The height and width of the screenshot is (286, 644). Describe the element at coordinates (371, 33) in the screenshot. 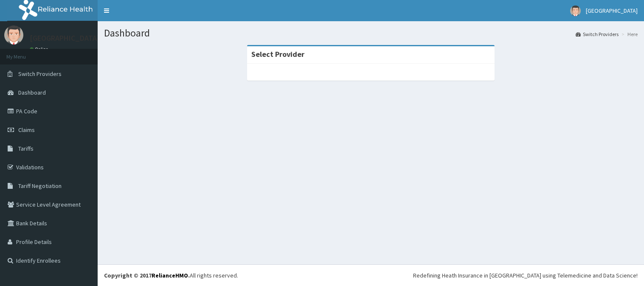

I see `h1: Dashboard` at that location.